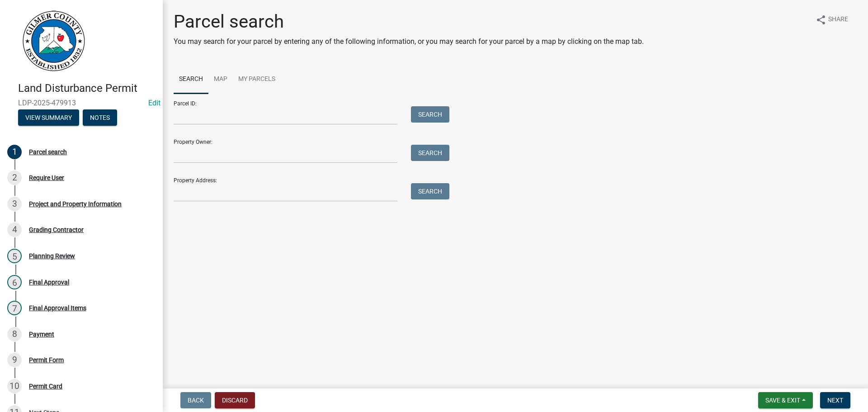 The width and height of the screenshot is (868, 412). I want to click on wm-modal-confirm: Edit Application Number, so click(154, 102).